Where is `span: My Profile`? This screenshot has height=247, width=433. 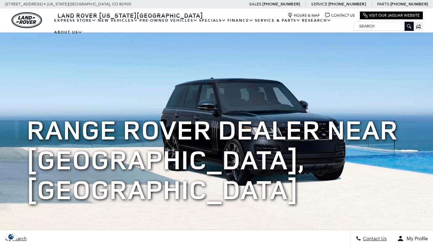 span: My Profile is located at coordinates (416, 238).